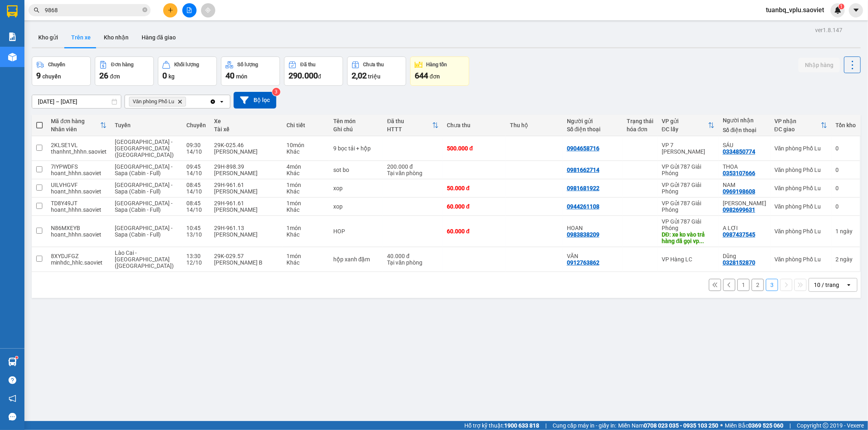 The image size is (868, 430). Describe the element at coordinates (196, 257) in the screenshot. I see `div: 13:30` at that location.